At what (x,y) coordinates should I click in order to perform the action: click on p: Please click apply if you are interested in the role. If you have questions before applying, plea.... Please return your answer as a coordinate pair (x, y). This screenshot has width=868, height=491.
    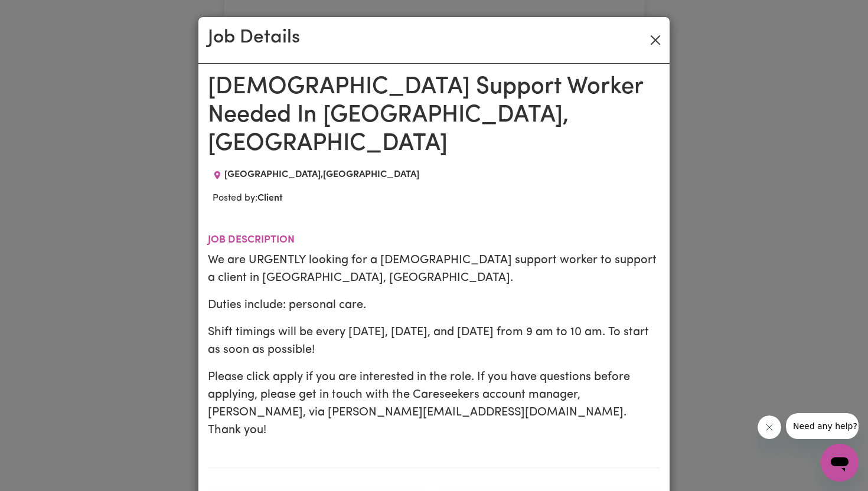
    Looking at the image, I should click on (434, 404).